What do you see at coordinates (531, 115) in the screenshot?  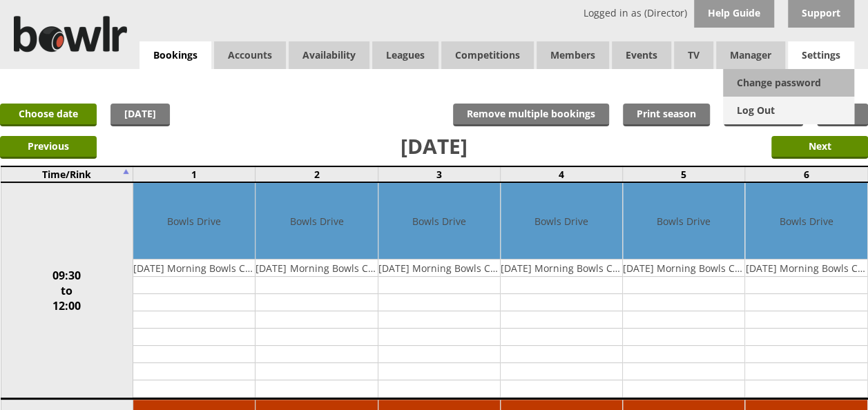 I see `input: Remove multiple bookings` at bounding box center [531, 115].